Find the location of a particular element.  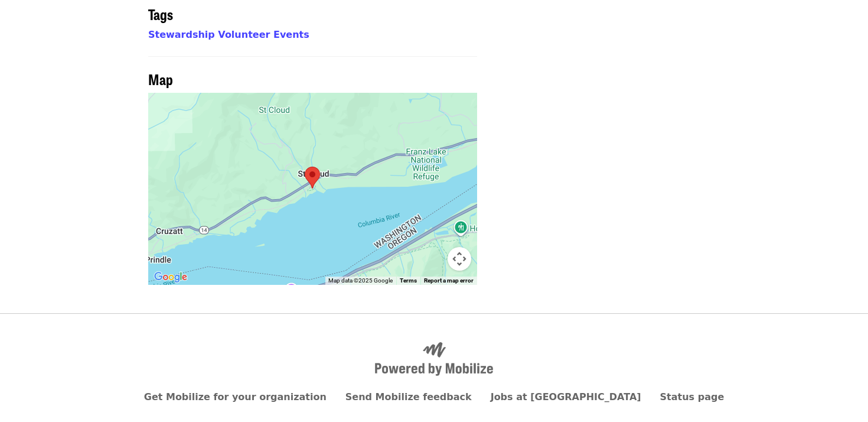

a: Send Mobilize feedback is located at coordinates (408, 396).